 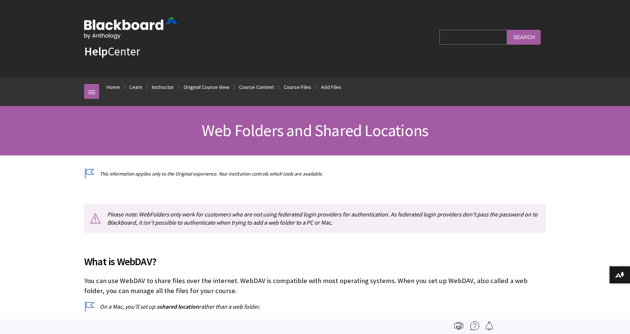 What do you see at coordinates (459, 326) in the screenshot?
I see `img: Print` at bounding box center [459, 326].